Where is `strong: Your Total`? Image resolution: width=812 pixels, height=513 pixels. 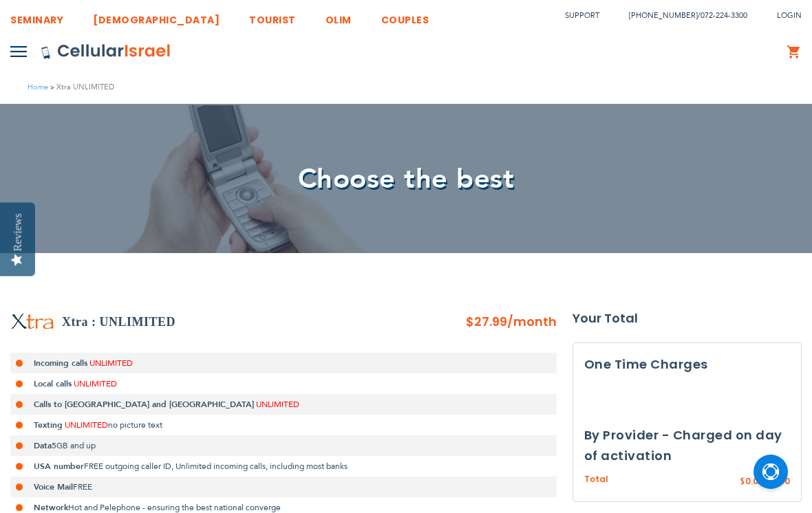
strong: Your Total is located at coordinates (687, 319).